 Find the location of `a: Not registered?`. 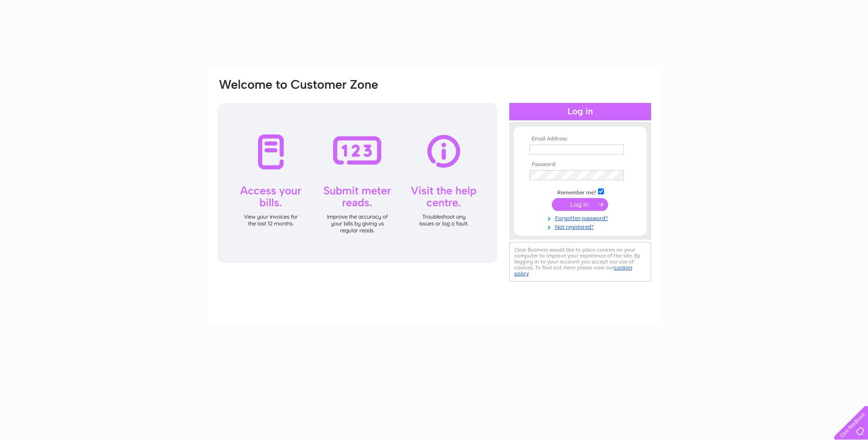

a: Not registered? is located at coordinates (581, 226).